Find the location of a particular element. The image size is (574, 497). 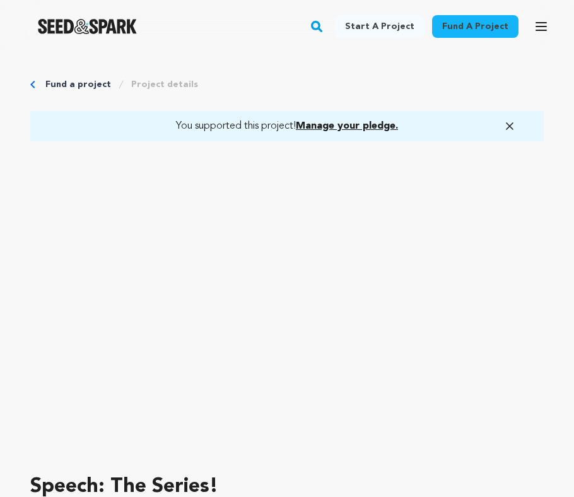

div: Breadcrumb is located at coordinates (287, 85).